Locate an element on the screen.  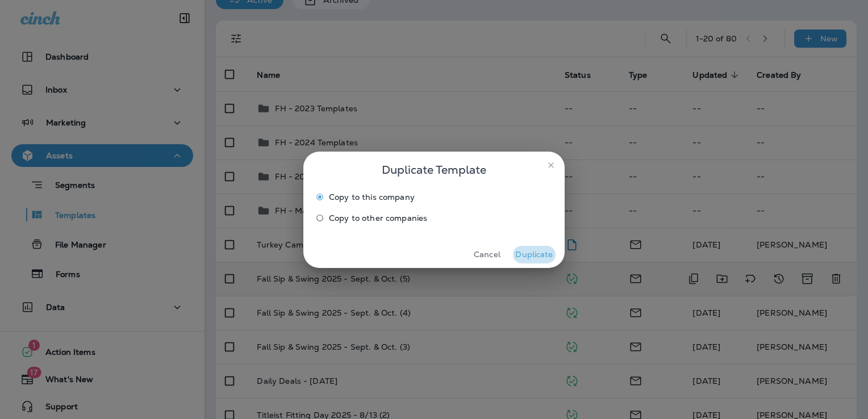
button: Cancel is located at coordinates (487, 254).